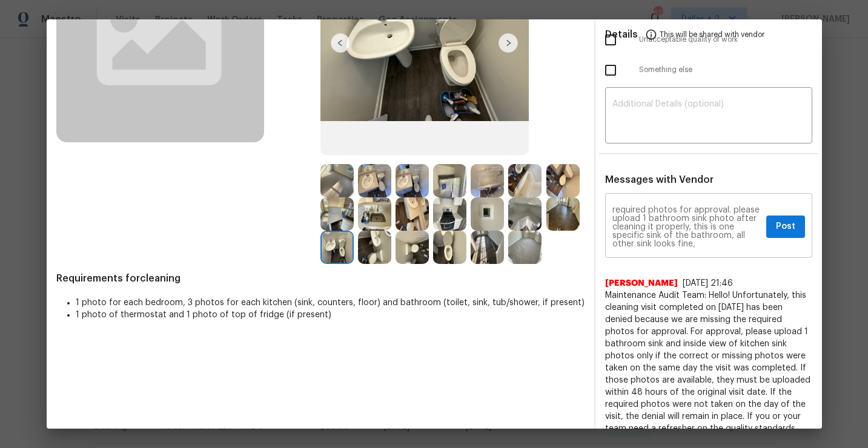 The height and width of the screenshot is (448, 868). Describe the element at coordinates (508, 43) in the screenshot. I see `img: right-chevron-button-url` at that location.